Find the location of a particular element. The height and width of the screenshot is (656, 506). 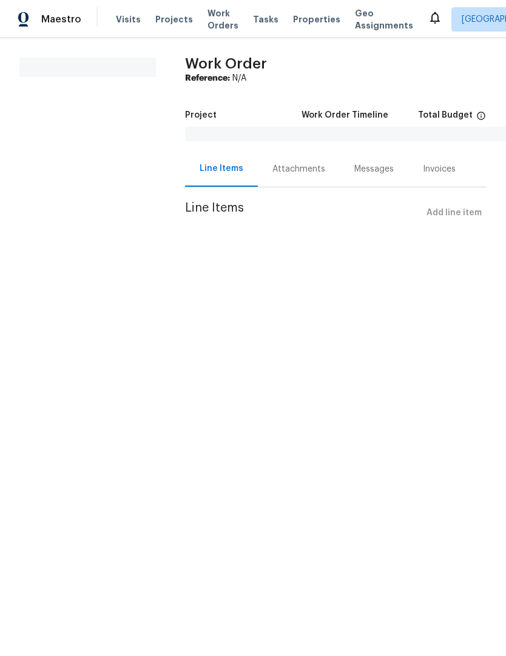

div: Attachments is located at coordinates (298, 169).